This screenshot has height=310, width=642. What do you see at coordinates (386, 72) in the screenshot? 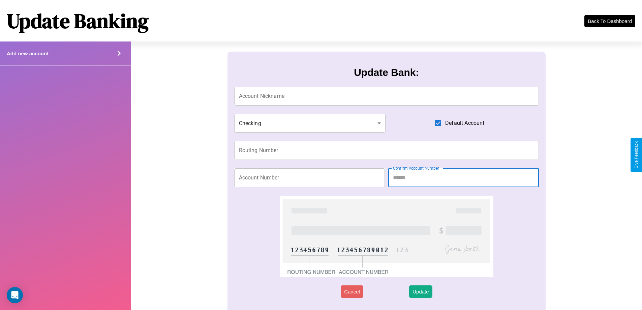
I see `h3: Update Bank:` at bounding box center [386, 72].